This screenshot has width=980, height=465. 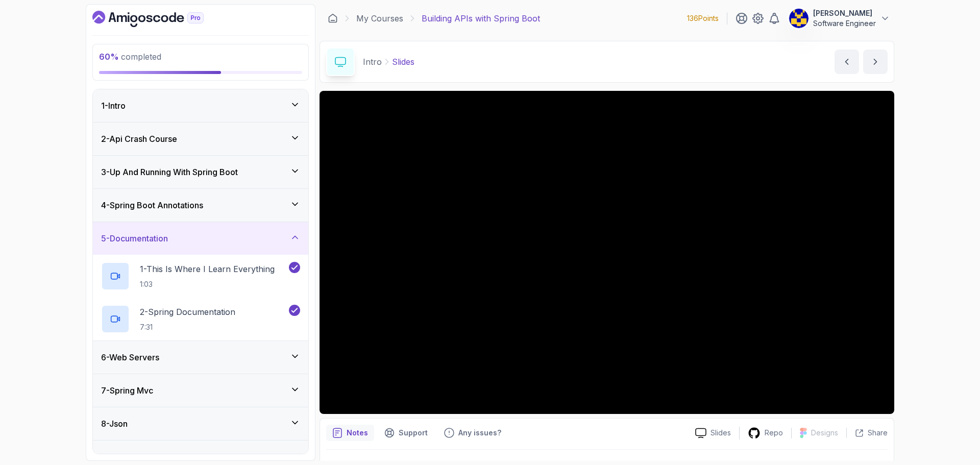 I want to click on button: notes button, so click(x=350, y=433).